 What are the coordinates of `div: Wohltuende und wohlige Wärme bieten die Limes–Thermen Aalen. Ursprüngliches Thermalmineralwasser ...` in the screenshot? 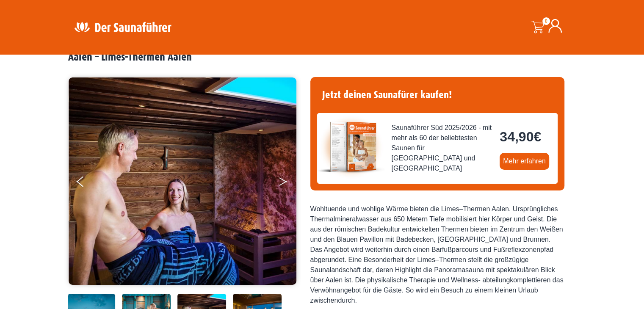 It's located at (437, 255).